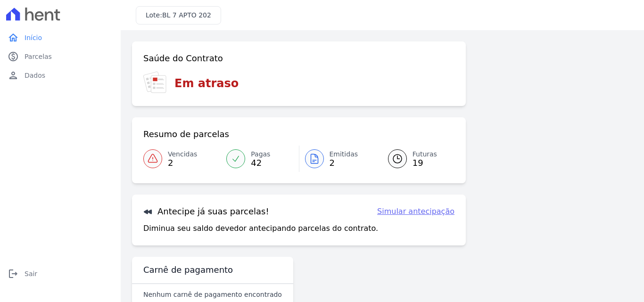 Image resolution: width=644 pixels, height=302 pixels. I want to click on h3: Em atraso, so click(206, 83).